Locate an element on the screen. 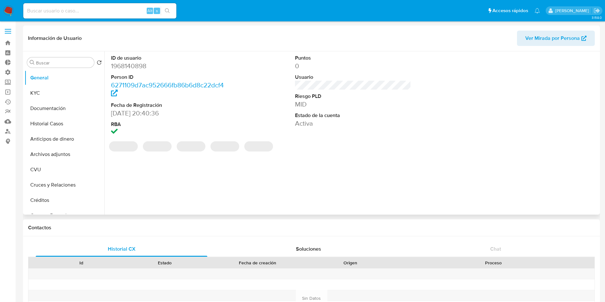 Image resolution: width=605 pixels, height=302 pixels. span: s is located at coordinates (157, 11).